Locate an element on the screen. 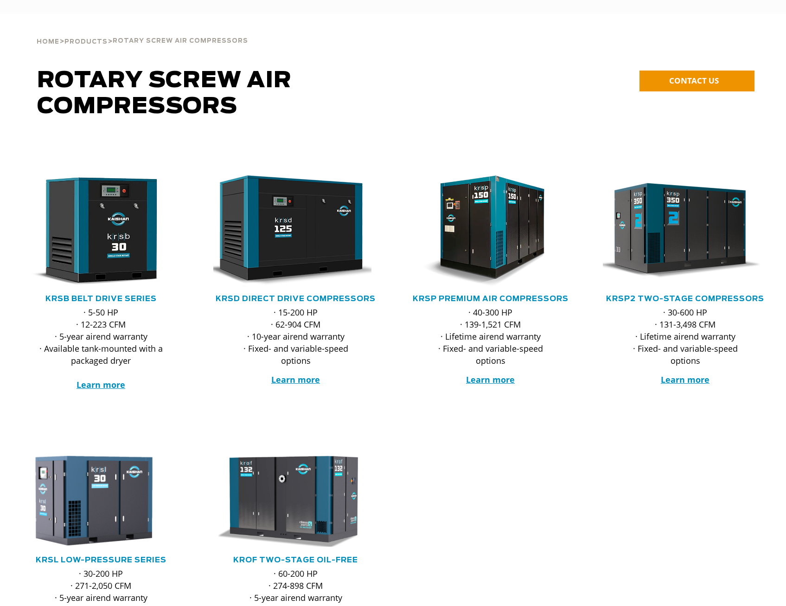 The width and height of the screenshot is (786, 606). img: krsb30 is located at coordinates (94, 231).